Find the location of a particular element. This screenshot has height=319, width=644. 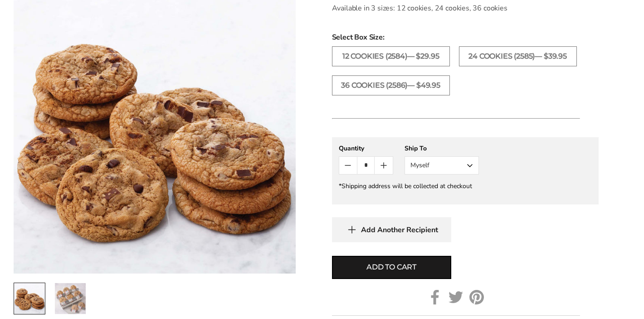

label: 12 COOKIES (2584)— $29.95 is located at coordinates (391, 56).